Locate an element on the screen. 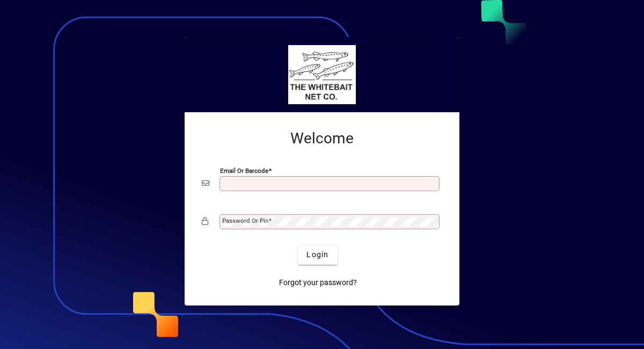  button: Login is located at coordinates (317, 255).